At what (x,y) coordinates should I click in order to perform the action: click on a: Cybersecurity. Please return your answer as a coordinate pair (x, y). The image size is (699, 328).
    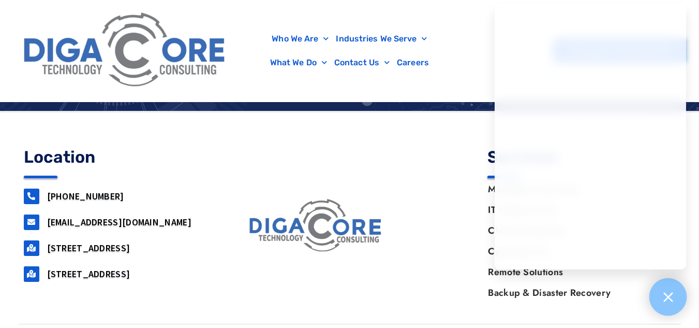
    Looking at the image, I should click on (577, 251).